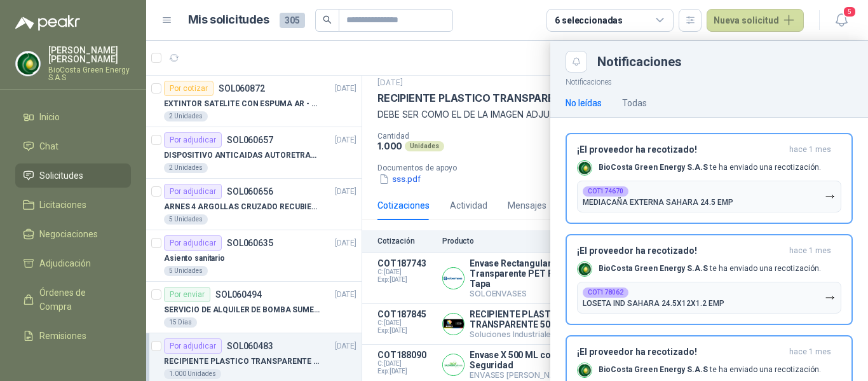 The height and width of the screenshot is (381, 868). Describe the element at coordinates (73, 299) in the screenshot. I see `a: Órdenes de Compra` at that location.